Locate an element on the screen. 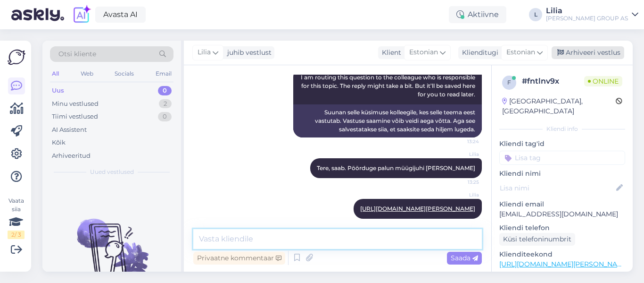  div: Kliendi info is located at coordinates (562, 129).